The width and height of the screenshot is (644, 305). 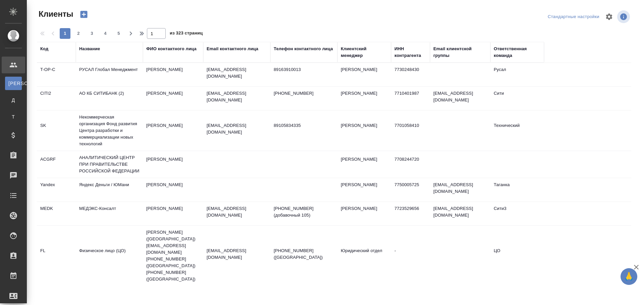 I want to click on button: Создать, so click(x=84, y=15).